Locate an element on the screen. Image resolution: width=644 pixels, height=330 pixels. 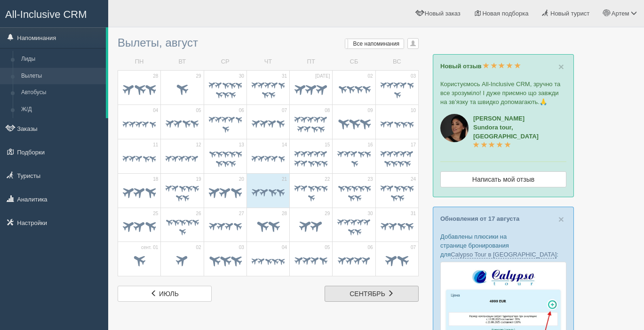
span: 25 is located at coordinates (155, 214).